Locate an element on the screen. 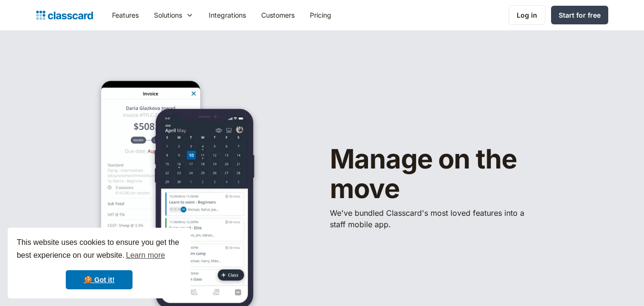 This screenshot has width=644, height=306. span: This website uses cookies to ensure you get the best experience on our website. is located at coordinates (99, 250).